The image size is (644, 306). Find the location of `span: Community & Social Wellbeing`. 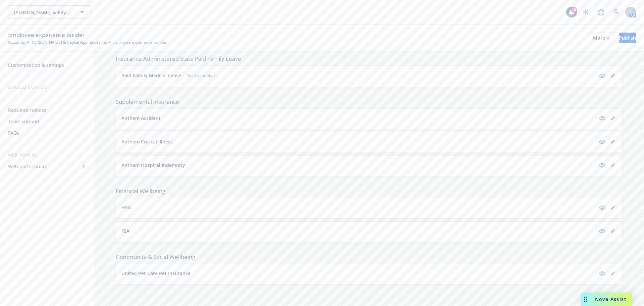

span: Community & Social Wellbeing is located at coordinates (369, 257).